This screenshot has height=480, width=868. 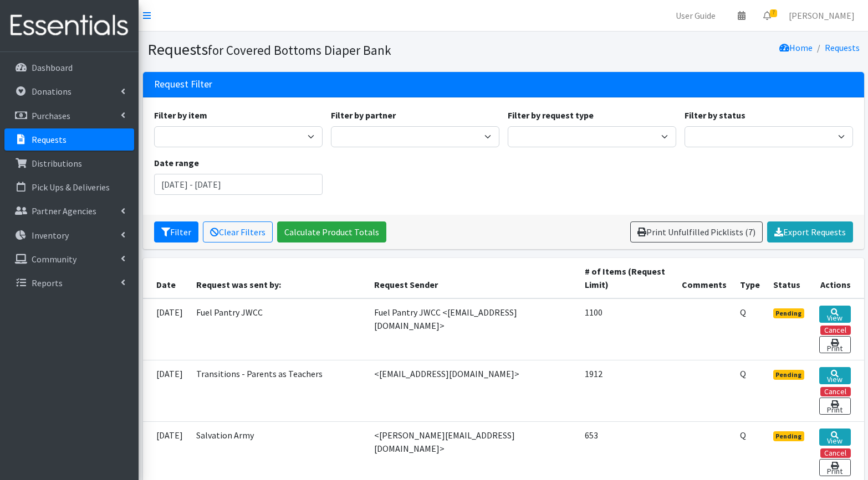 What do you see at coordinates (331, 232) in the screenshot?
I see `a: Calculate Product Totals` at bounding box center [331, 232].